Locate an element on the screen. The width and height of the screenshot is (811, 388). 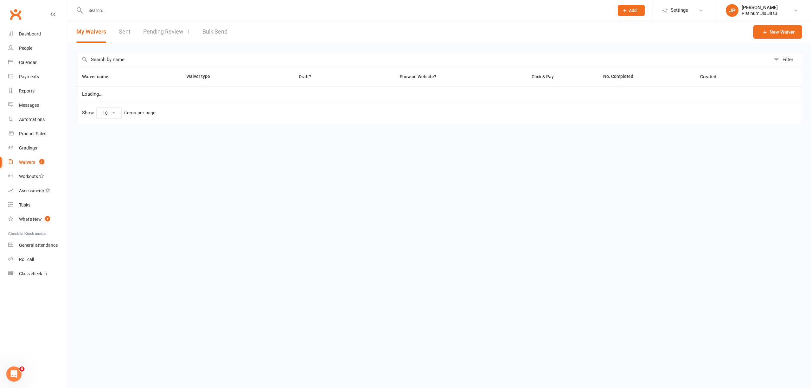
div: Automations is located at coordinates (32, 119).